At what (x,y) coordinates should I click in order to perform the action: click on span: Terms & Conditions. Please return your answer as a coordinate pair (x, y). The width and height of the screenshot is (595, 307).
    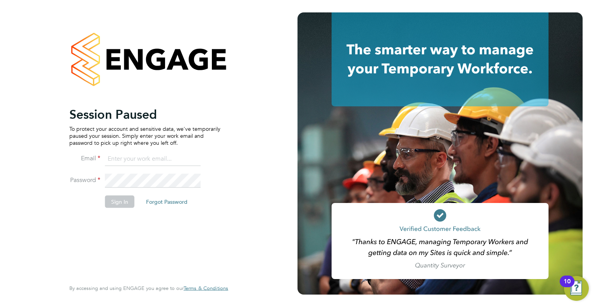
    Looking at the image, I should click on (206, 288).